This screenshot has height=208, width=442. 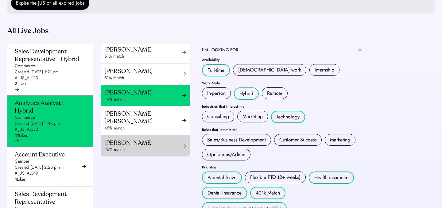 What do you see at coordinates (237, 140) in the screenshot?
I see `div: Sales/Business Development` at bounding box center [237, 140].